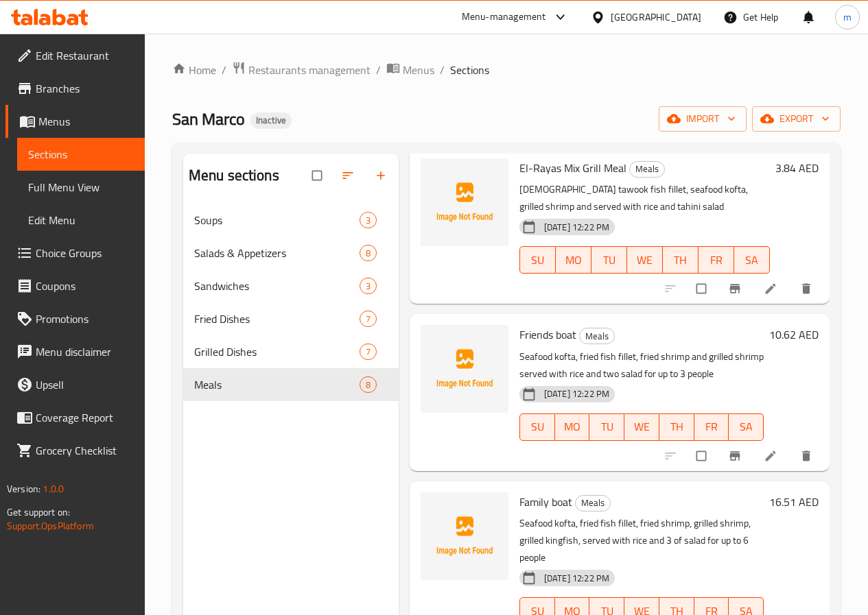  What do you see at coordinates (641, 540) in the screenshot?
I see `p: Seafood kofta, fried fish fillet, fried shrimp, grilled shrimp, grilled kingfish, served with ric...` at bounding box center [641, 540].